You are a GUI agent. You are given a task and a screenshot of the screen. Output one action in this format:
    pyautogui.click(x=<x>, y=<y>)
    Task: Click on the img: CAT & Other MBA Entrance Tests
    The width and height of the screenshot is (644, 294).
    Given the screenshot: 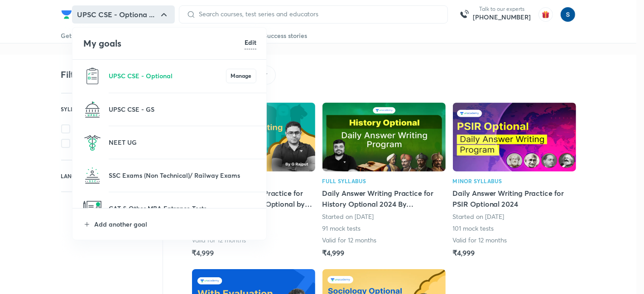 What is the action you would take?
    pyautogui.click(x=93, y=208)
    